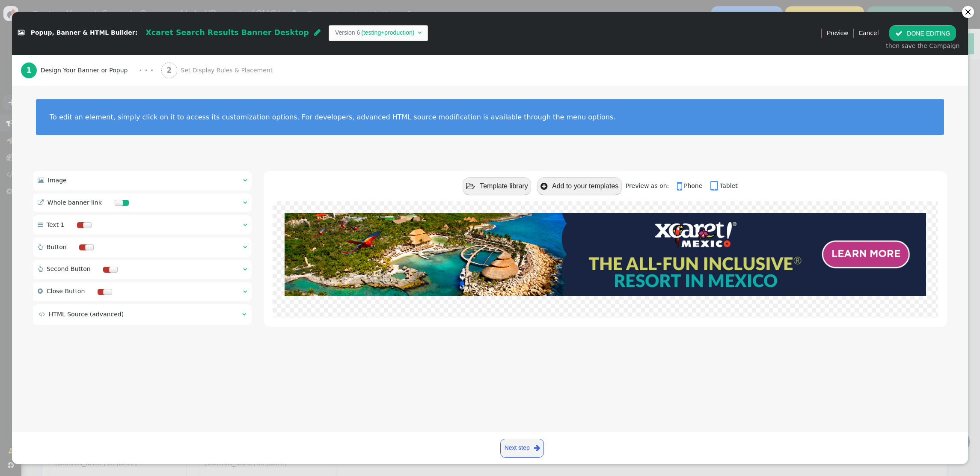 The image size is (980, 476). I want to click on span: Preview as on:, so click(650, 186).